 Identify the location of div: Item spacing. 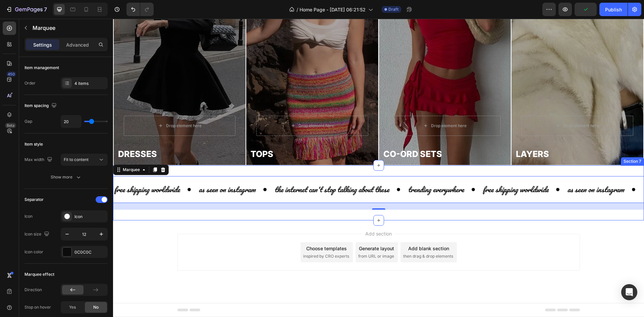
(41, 106).